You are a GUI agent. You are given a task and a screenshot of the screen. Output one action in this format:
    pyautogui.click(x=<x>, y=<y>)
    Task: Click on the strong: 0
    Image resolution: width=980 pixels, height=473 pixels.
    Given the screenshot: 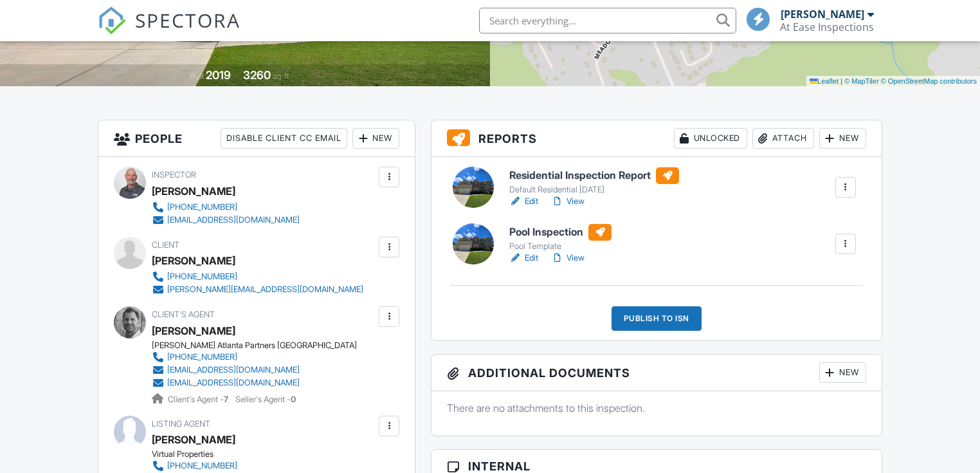 What is the action you would take?
    pyautogui.click(x=293, y=399)
    